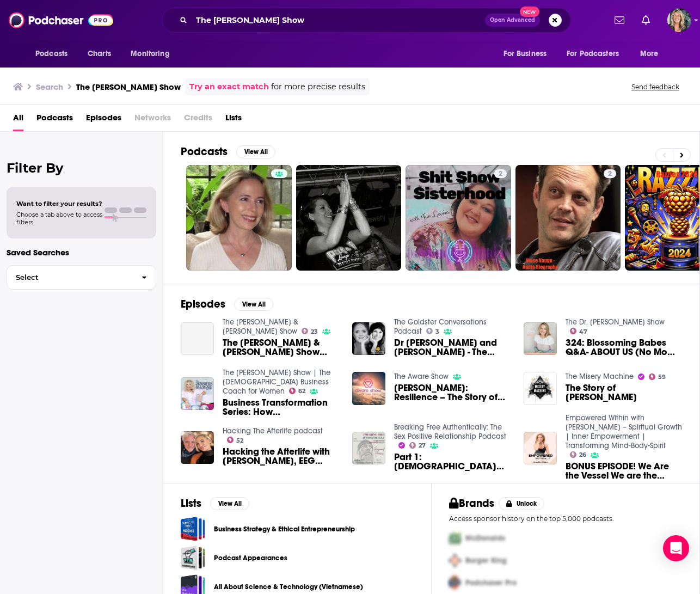 Image resolution: width=700 pixels, height=594 pixels. What do you see at coordinates (656, 87) in the screenshot?
I see `button: Send feedback` at bounding box center [656, 87].